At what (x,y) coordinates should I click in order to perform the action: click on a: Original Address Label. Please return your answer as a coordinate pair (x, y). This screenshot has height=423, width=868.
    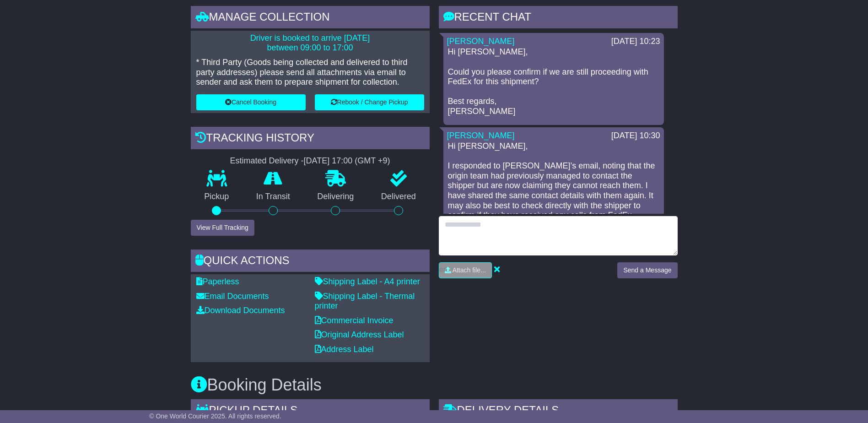
    Looking at the image, I should click on (359, 335).